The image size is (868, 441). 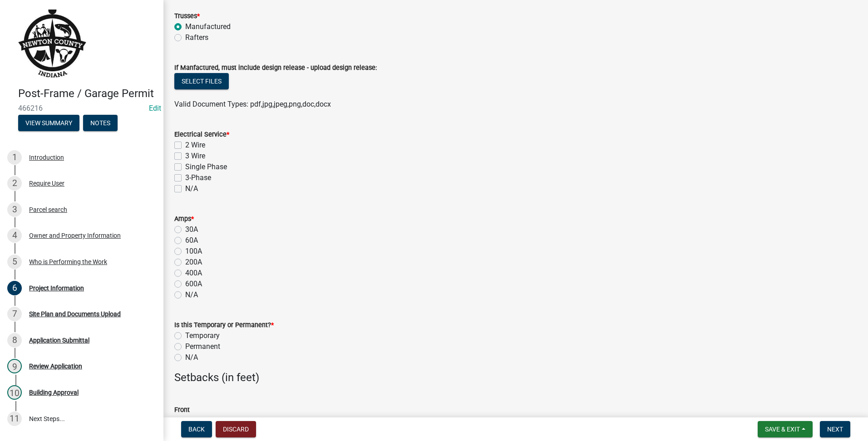 What do you see at coordinates (187, 16) in the screenshot?
I see `label: Trusses` at bounding box center [187, 16].